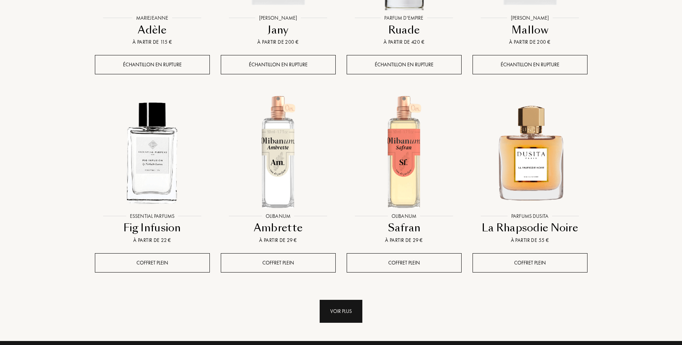  Describe the element at coordinates (152, 170) in the screenshot. I see `a: Fig Infusion Essential ParfumsEssential ParfumsFig InfusionÀ partir de 22 €` at that location.